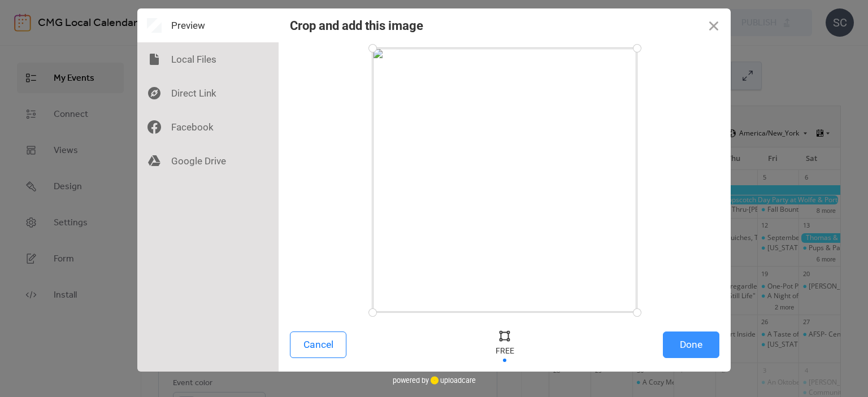 The image size is (868, 397). What do you see at coordinates (692, 344) in the screenshot?
I see `button: Done` at bounding box center [692, 344].